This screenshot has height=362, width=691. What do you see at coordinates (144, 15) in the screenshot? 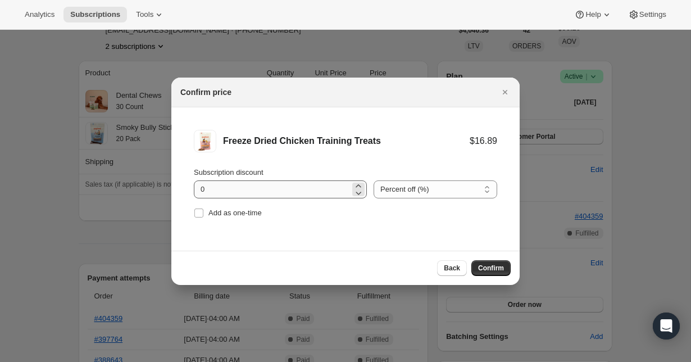
I see `span: Tools` at bounding box center [144, 15].